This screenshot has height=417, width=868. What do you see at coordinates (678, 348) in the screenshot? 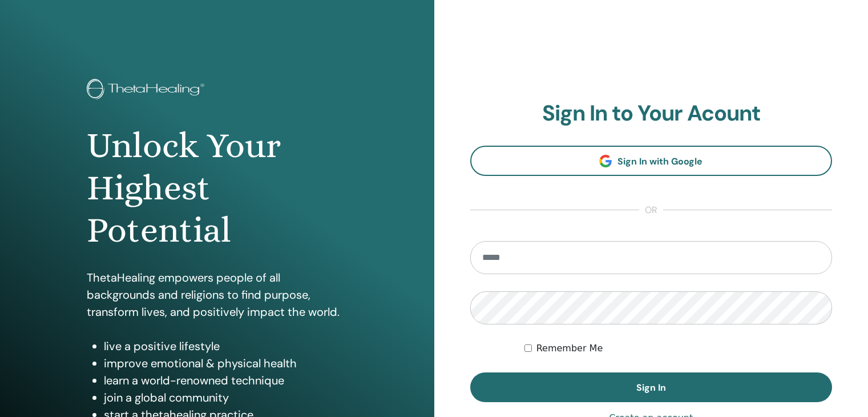
I see `div: Keep me authenticated indefinitely or until I manually logout` at bounding box center [678, 348].